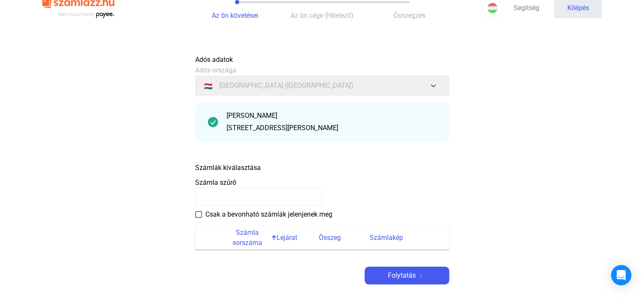 The width and height of the screenshot is (644, 298). What do you see at coordinates (493, 8) in the screenshot?
I see `img: HU` at bounding box center [493, 8].